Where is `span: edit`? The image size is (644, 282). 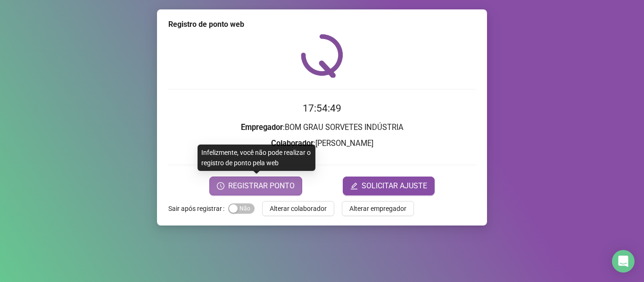
span: edit is located at coordinates (354, 186).